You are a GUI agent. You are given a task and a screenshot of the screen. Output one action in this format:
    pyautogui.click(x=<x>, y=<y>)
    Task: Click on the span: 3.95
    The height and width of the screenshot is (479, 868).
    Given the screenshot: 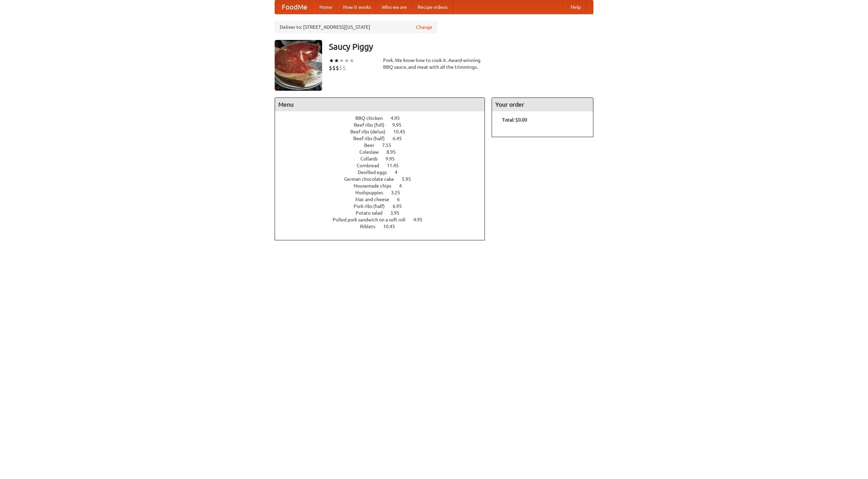 What is the action you would take?
    pyautogui.click(x=398, y=213)
    